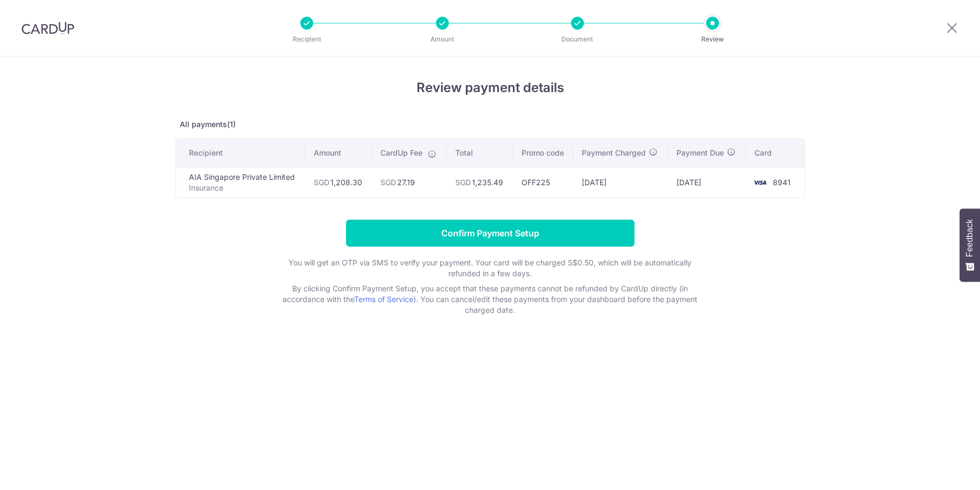 The image size is (980, 490). Describe the element at coordinates (338, 182) in the screenshot. I see `td: 1,208.30` at that location.